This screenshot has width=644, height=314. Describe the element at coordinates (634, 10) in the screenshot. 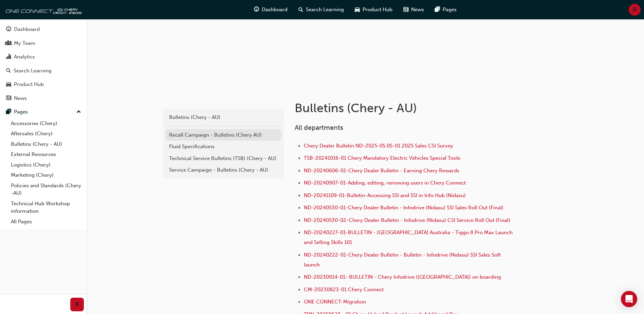

I see `button: IB` at that location.